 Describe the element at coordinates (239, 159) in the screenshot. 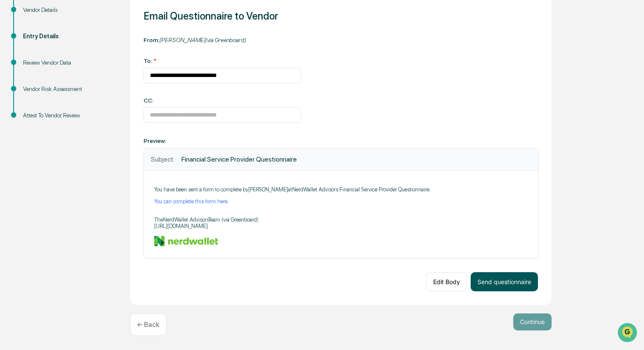

I see `span: Financial Service Provider Questionnaire` at that location.